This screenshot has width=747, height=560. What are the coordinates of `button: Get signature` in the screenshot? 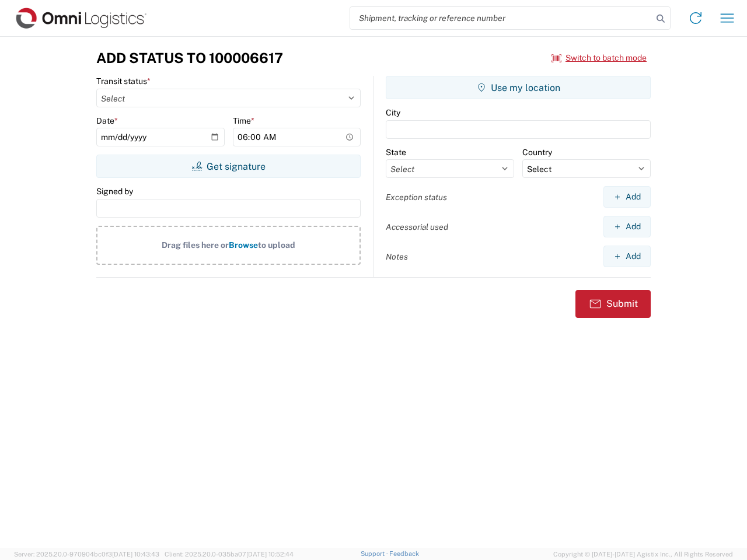 It's located at (228, 166).